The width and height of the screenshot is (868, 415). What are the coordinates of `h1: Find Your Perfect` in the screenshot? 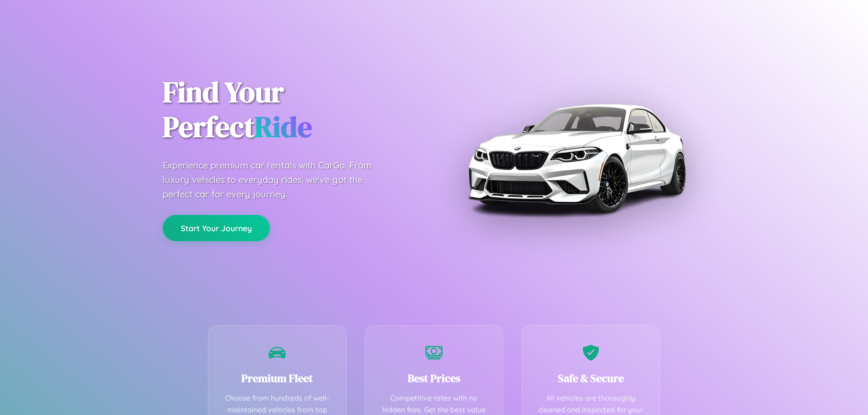 It's located at (291, 110).